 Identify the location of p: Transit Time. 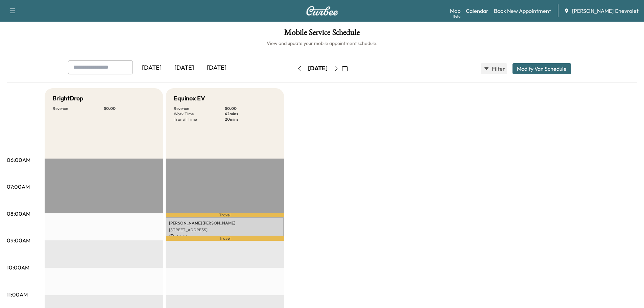
(199, 120).